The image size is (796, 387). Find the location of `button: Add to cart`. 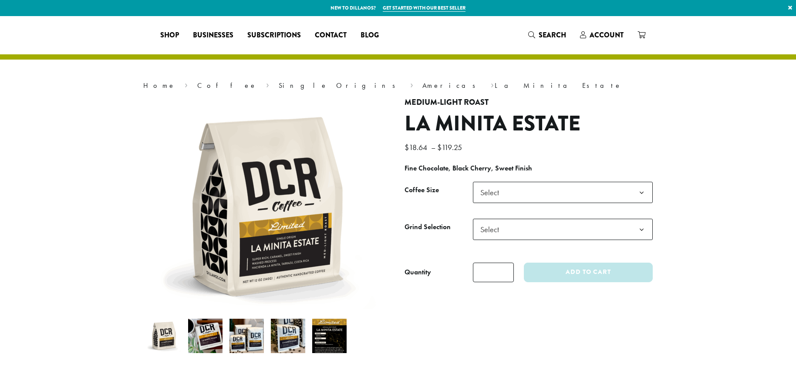

button: Add to cart is located at coordinates (588, 272).